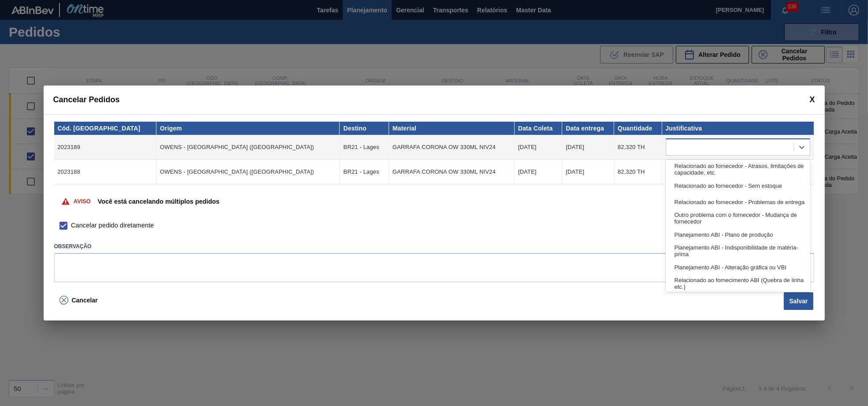 Image resolution: width=868 pixels, height=406 pixels. I want to click on p: Você está cancelando múltiplos pedidos, so click(158, 201).